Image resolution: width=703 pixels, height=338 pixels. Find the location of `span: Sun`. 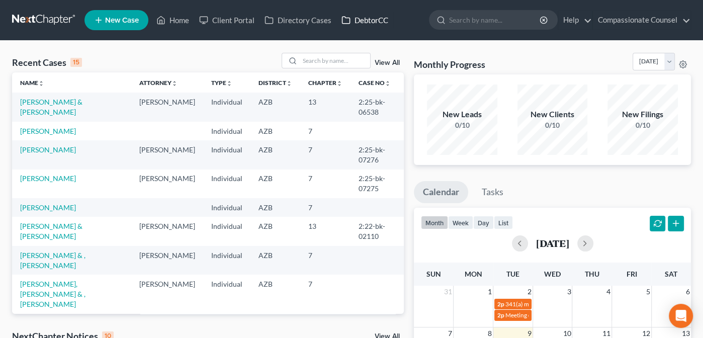

span: Sun is located at coordinates (434, 274).